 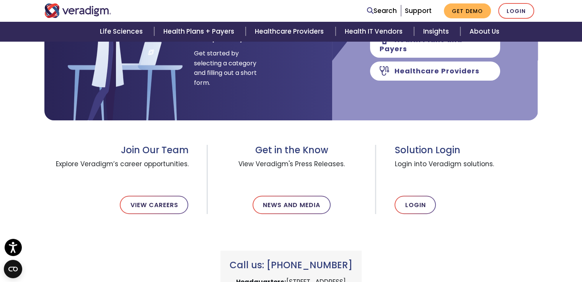 I want to click on h3: Solution Login, so click(x=466, y=150).